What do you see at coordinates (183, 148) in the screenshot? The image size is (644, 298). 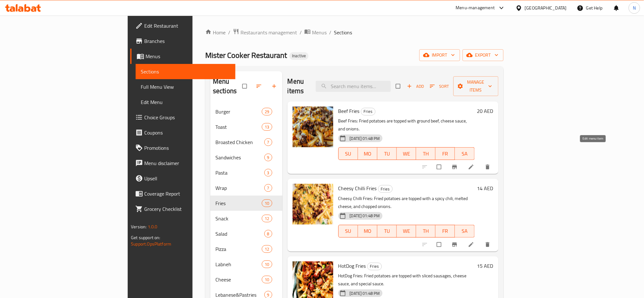 I see `a: Promotions` at bounding box center [183, 148].